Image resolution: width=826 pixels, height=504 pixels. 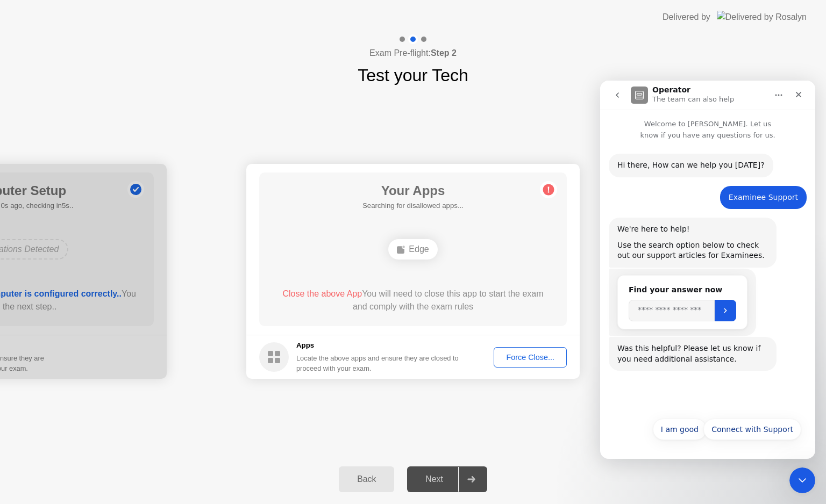 What do you see at coordinates (322, 293) in the screenshot?
I see `span: Close the above App` at bounding box center [322, 293].